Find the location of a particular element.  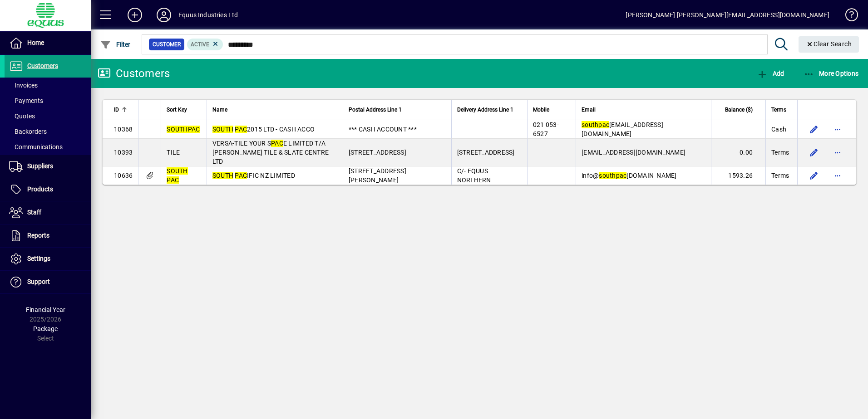

button: Profile is located at coordinates (164, 15).